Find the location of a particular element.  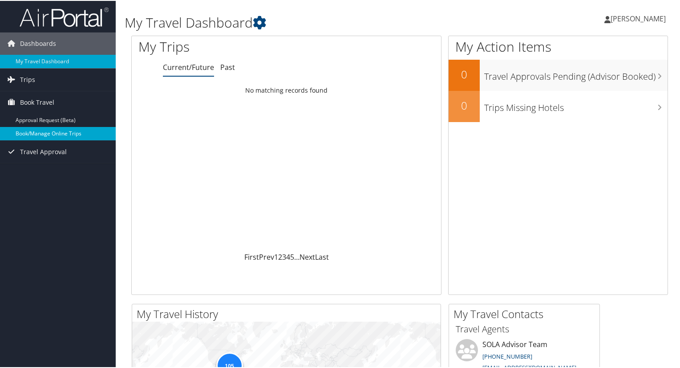

a: 4 is located at coordinates (288, 256).